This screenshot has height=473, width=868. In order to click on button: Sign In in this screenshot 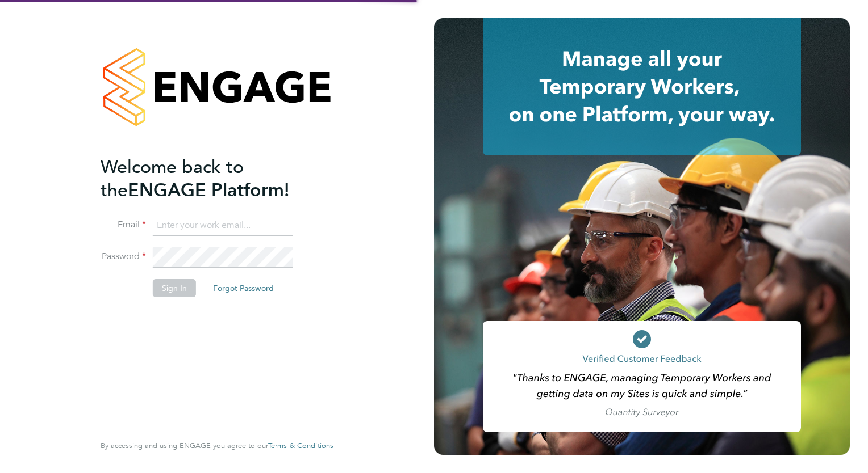, I will do `click(174, 288)`.